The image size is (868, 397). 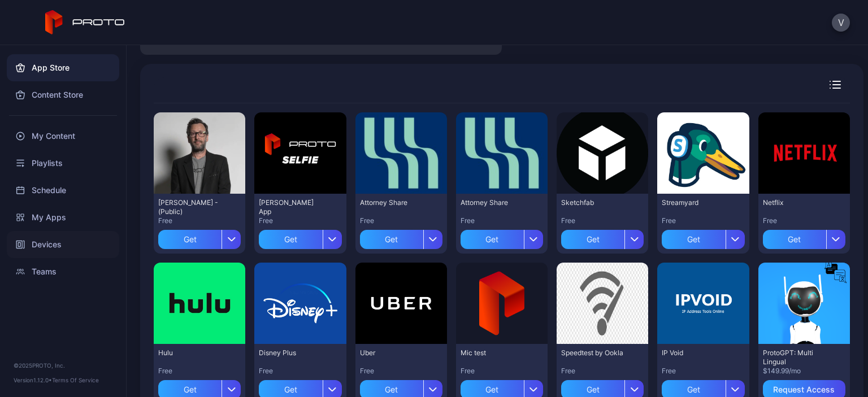 I want to click on a: My Apps, so click(x=63, y=217).